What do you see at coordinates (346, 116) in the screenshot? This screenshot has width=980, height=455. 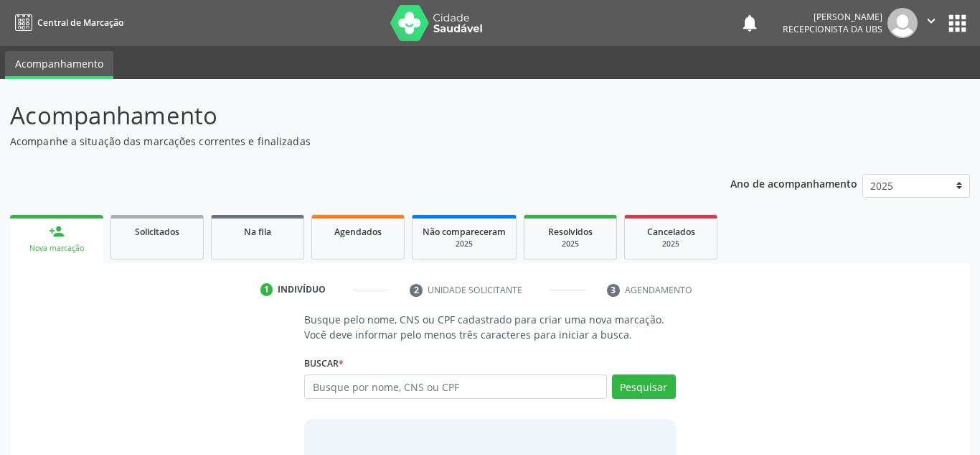 I see `p: Acompanhamento` at bounding box center [346, 116].